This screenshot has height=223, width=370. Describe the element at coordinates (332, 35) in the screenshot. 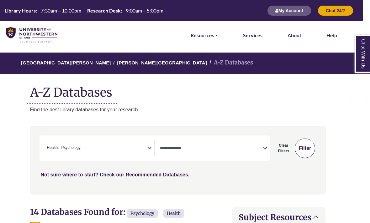

I see `a: Help` at that location.